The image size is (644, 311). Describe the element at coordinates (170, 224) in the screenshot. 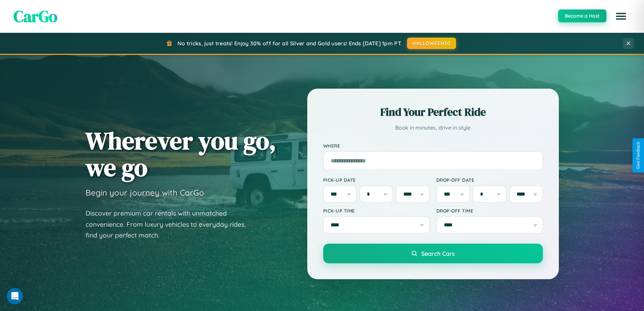

I see `p: Discover premium car rentals with unmatched convenience. From luxury vehicles to everyday rides, ...` at that location.